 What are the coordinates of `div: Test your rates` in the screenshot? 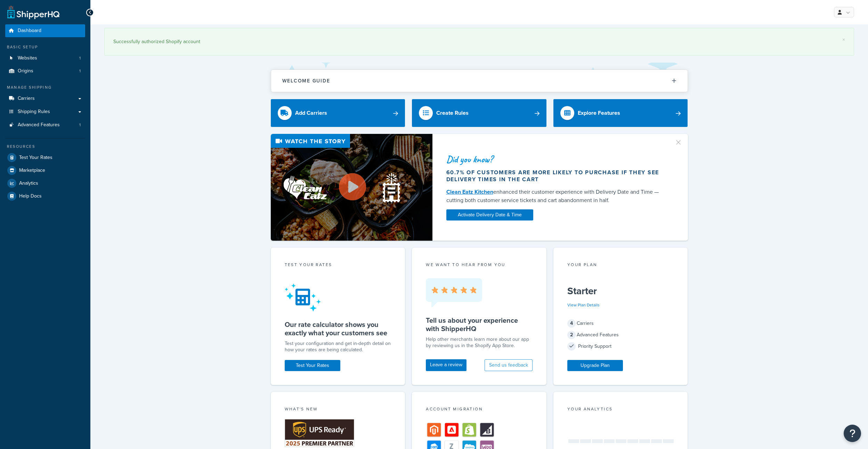 It's located at (338, 266).